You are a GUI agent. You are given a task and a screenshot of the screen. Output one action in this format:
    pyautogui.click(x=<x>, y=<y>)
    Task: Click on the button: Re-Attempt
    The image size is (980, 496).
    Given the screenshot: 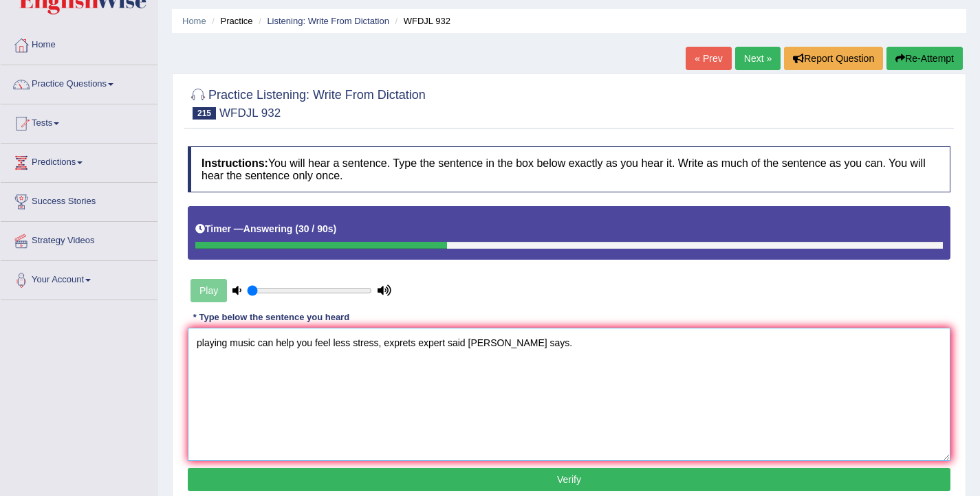 What is the action you would take?
    pyautogui.click(x=924, y=59)
    